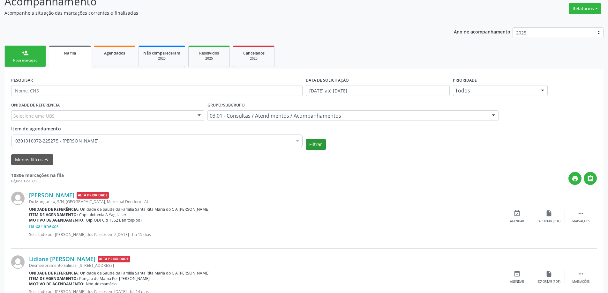 The height and width of the screenshot is (293, 608). Describe the element at coordinates (22, 80) in the screenshot. I see `label: PESQUISAR` at that location.